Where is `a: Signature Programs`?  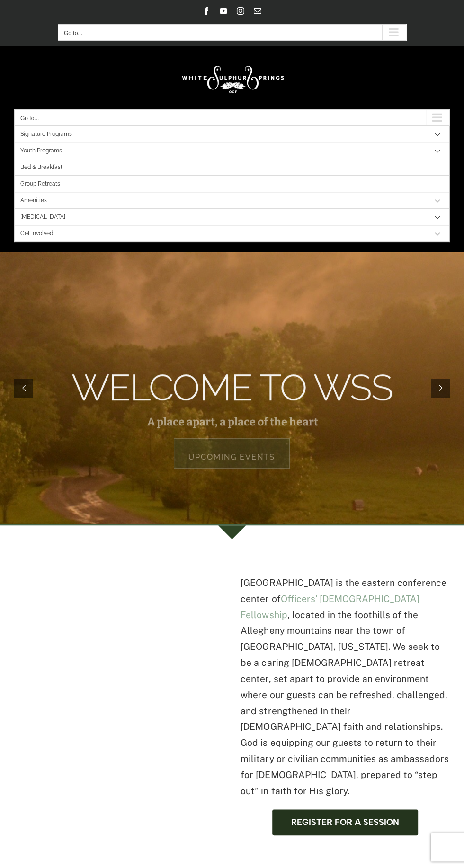 a: Signature Programs is located at coordinates (232, 134).